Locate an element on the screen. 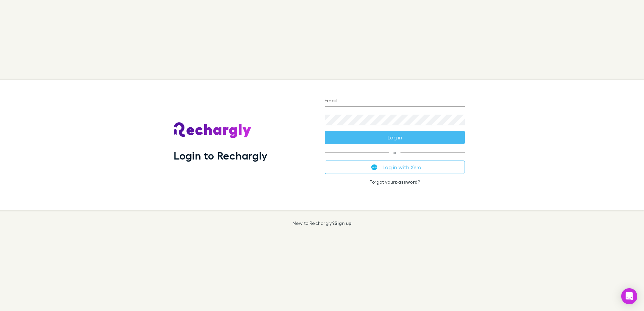 The image size is (644, 311). p: New to Rechargly? is located at coordinates (322, 224).